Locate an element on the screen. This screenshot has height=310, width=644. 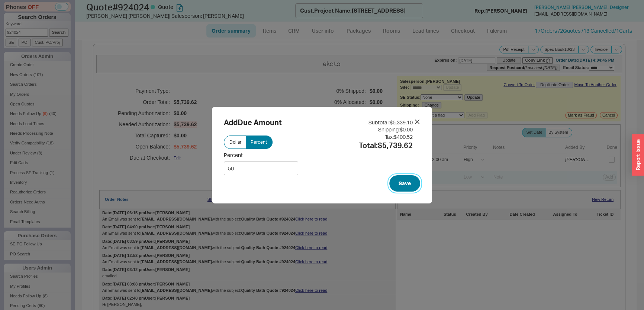
div: Total: $5,739.62 is located at coordinates (385, 146).